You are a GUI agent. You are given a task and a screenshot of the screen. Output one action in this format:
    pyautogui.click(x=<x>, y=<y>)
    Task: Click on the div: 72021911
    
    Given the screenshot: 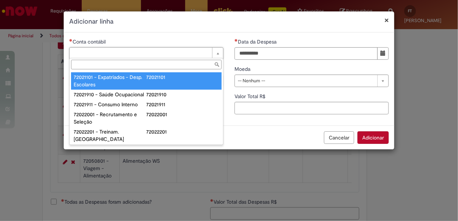 What is the action you would take?
    pyautogui.click(x=183, y=104)
    